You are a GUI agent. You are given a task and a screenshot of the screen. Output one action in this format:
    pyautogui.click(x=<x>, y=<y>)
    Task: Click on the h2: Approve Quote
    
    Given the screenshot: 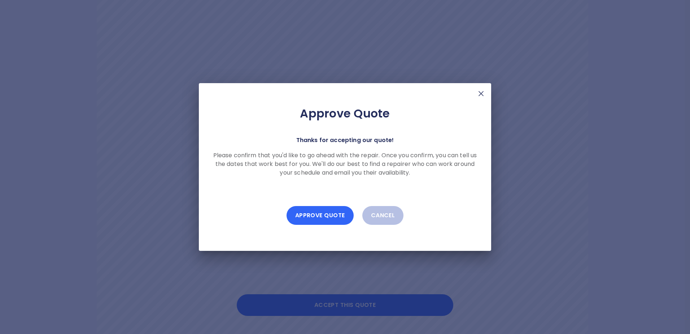 What is the action you would take?
    pyautogui.click(x=345, y=113)
    